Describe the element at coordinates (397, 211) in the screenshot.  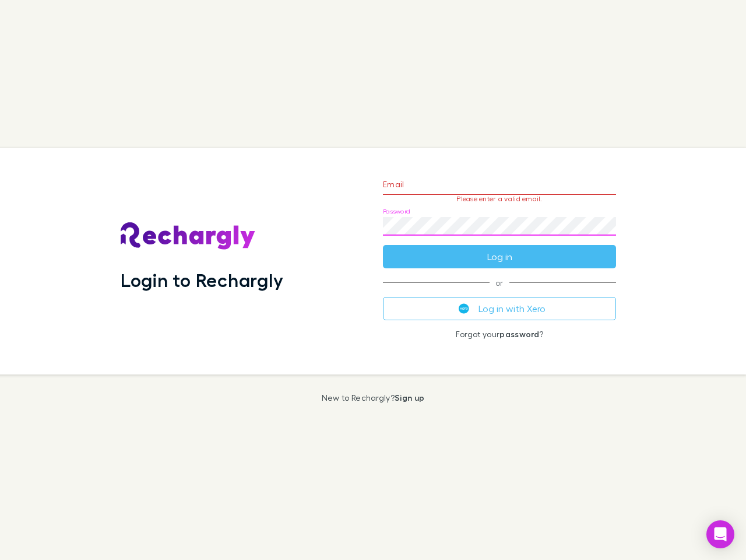
I see `label: Password` at that location.